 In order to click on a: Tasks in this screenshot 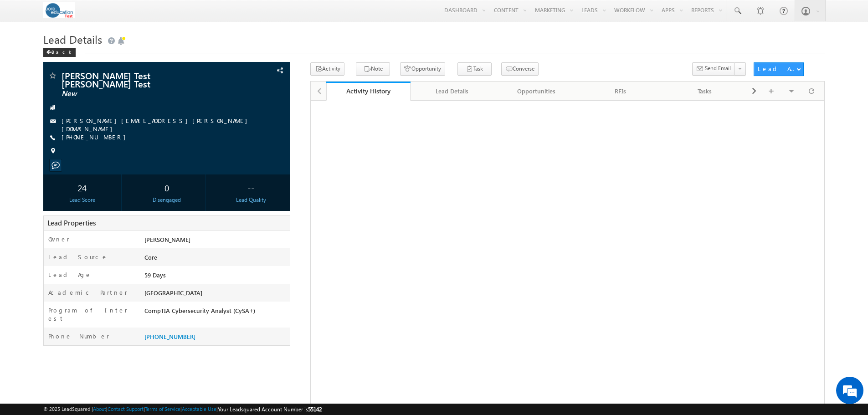, I will do `click(705, 91)`.